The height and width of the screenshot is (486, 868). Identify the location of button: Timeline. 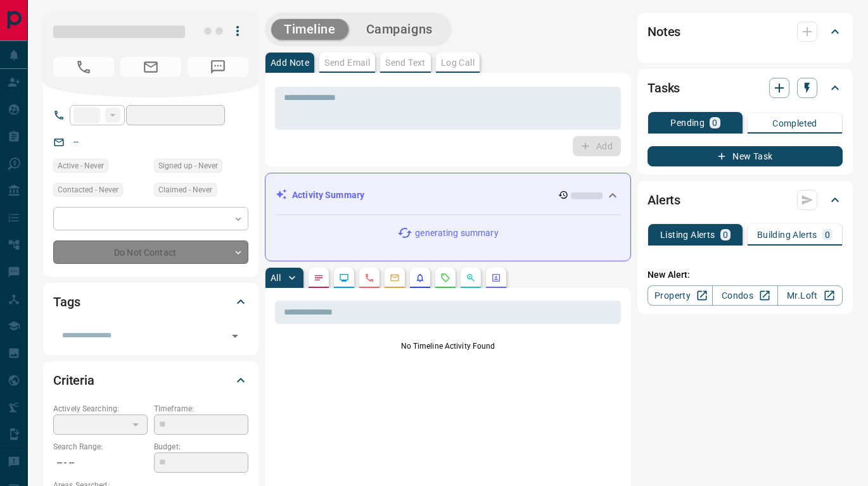
(310, 29).